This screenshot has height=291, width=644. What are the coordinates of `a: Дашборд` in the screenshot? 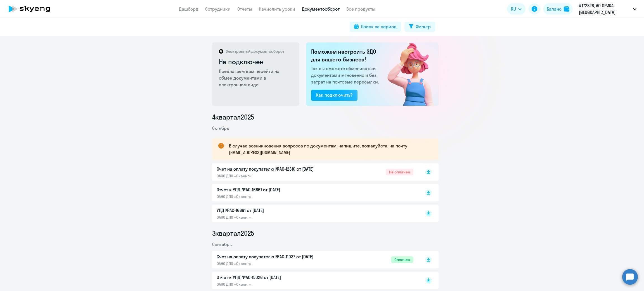 It's located at (189, 9).